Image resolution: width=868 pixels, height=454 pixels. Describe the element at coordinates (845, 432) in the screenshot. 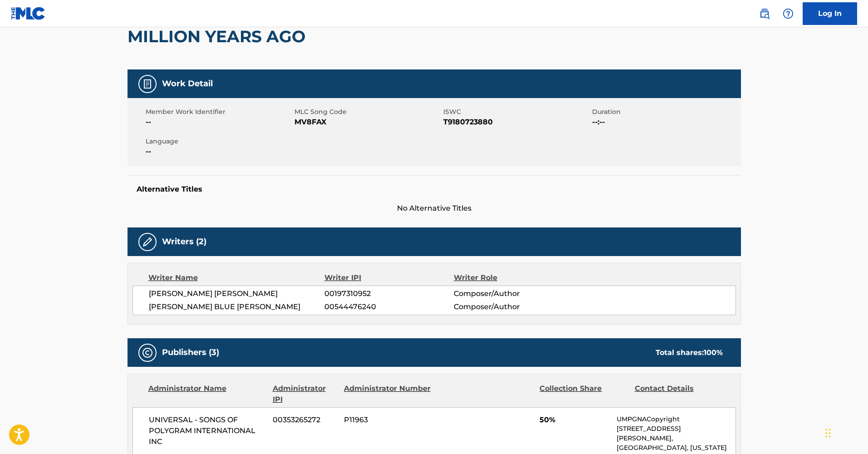

I see `div: Chat Widget` at that location.